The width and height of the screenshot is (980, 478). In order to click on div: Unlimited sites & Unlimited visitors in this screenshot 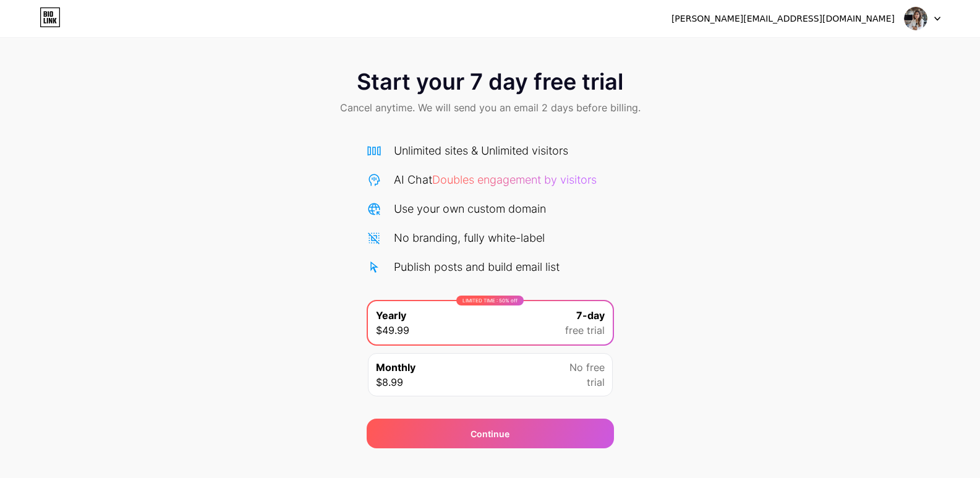, I will do `click(481, 150)`.